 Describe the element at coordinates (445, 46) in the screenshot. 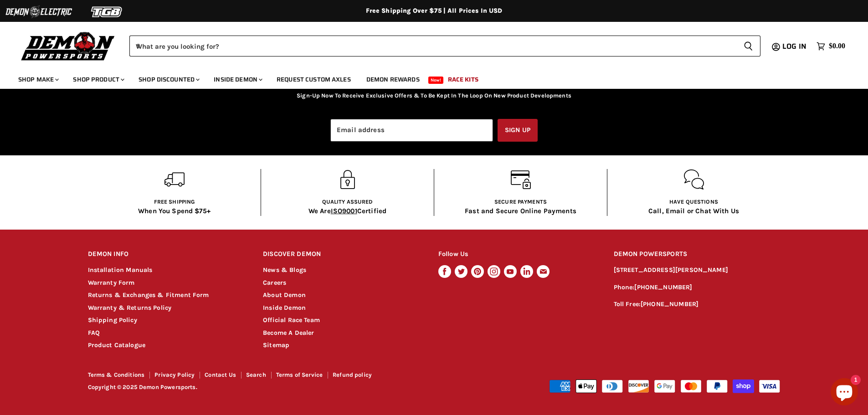

I see `form: Product` at that location.